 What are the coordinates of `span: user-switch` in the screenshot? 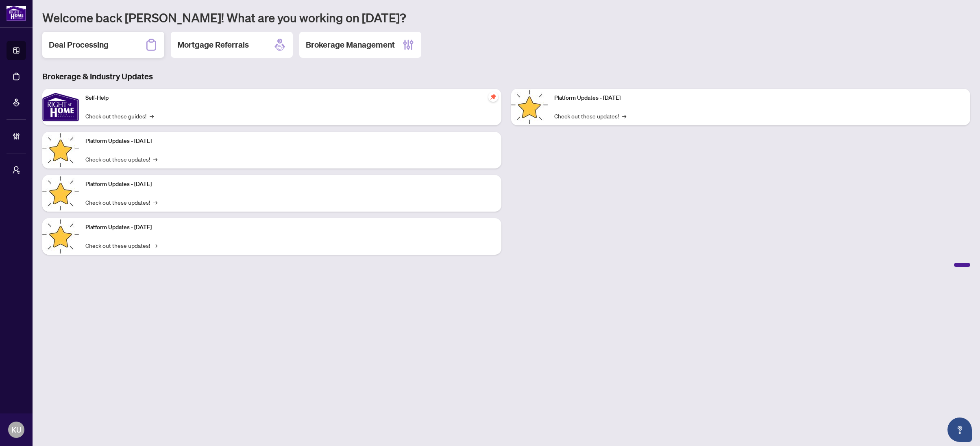 It's located at (16, 170).